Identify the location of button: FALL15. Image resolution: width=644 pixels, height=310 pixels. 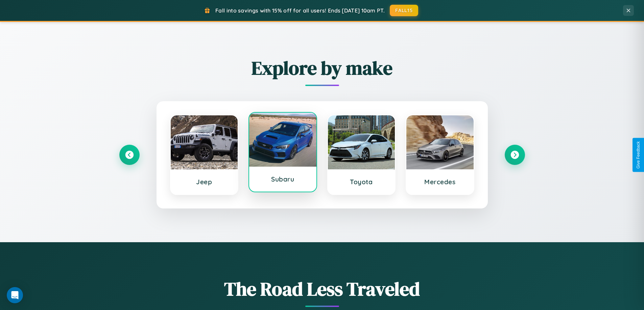
(404, 11).